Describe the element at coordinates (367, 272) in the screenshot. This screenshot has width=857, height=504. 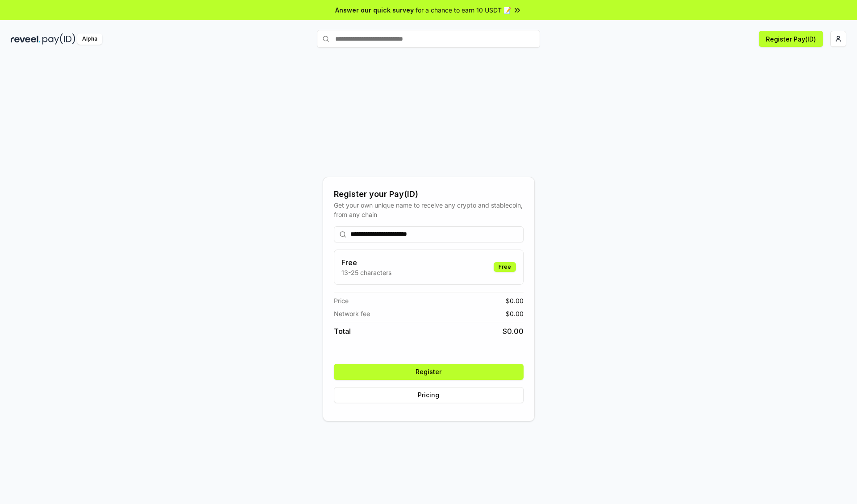
I see `p: 13-25 characters` at that location.